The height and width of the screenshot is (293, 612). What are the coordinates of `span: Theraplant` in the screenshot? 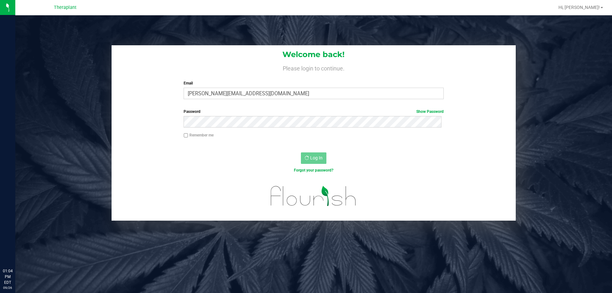 It's located at (65, 7).